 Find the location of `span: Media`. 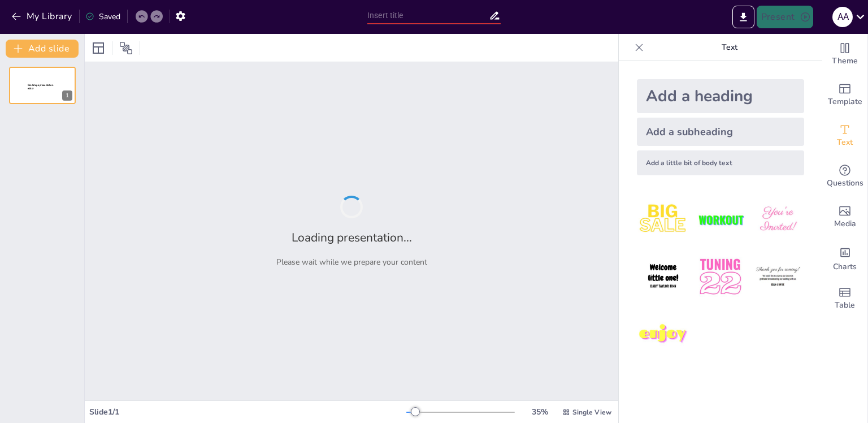

span: Media is located at coordinates (845, 224).